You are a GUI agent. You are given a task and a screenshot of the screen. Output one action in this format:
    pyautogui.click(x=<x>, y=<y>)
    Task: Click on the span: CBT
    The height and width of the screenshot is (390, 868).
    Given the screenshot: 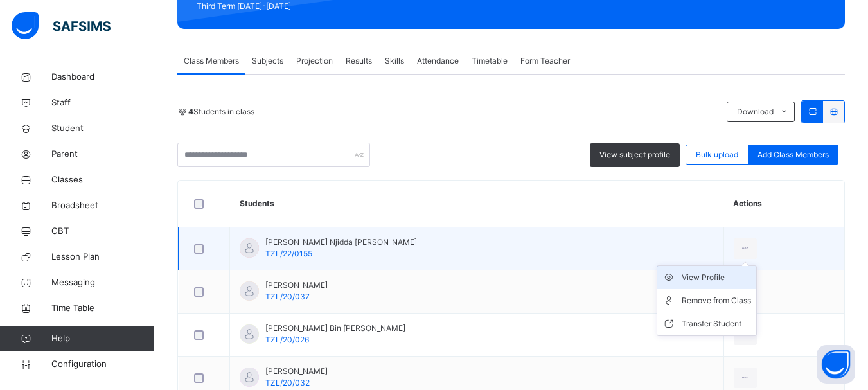 What is the action you would take?
    pyautogui.click(x=103, y=231)
    